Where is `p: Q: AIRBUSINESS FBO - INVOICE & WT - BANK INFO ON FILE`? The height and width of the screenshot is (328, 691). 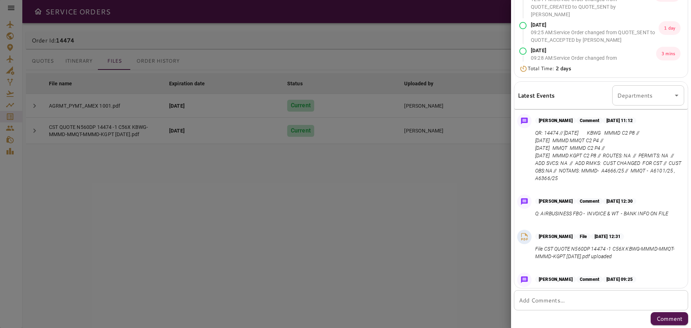 p: Q: AIRBUSINESS FBO - INVOICE & WT - BANK INFO ON FILE is located at coordinates (601, 213).